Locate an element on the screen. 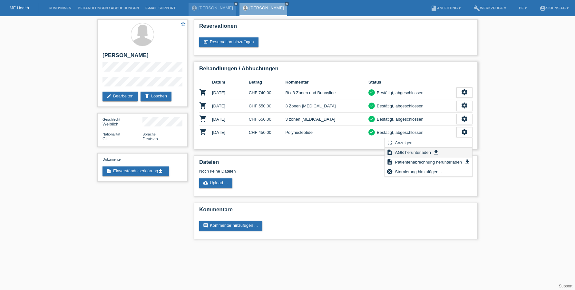 The height and width of the screenshot is (290, 575). i: POSP00014227 is located at coordinates (203, 105).